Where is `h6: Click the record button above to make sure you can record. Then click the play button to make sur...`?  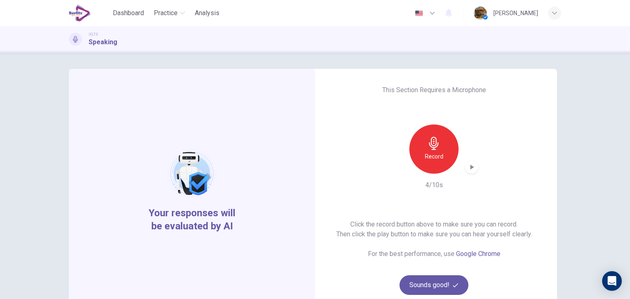
h6: Click the record button above to make sure you can record. Then click the play button to make sur... is located at coordinates (434, 230).